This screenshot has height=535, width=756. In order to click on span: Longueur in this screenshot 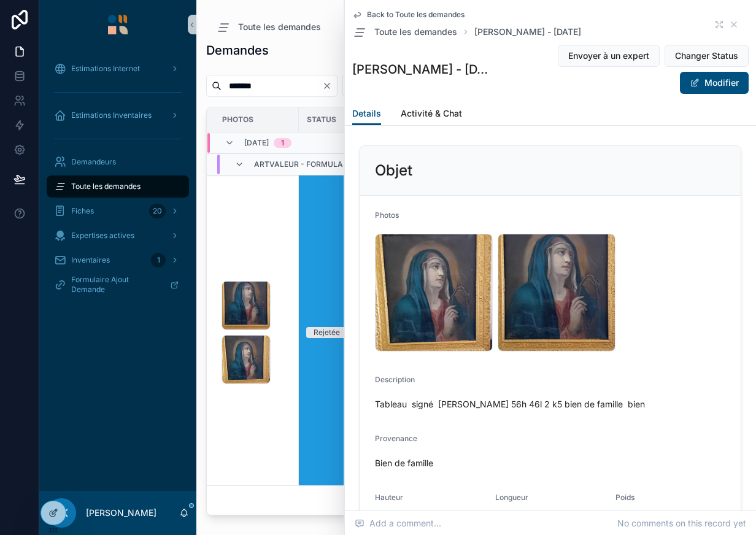, I will do `click(512, 497)`.